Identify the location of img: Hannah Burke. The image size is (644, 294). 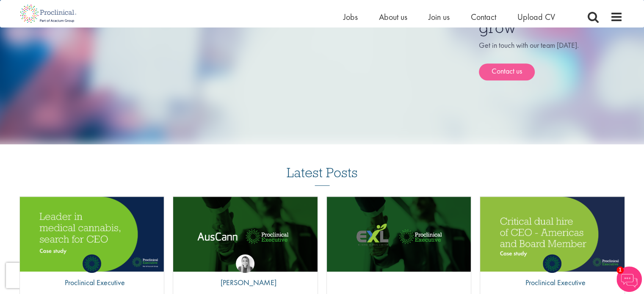
(245, 264).